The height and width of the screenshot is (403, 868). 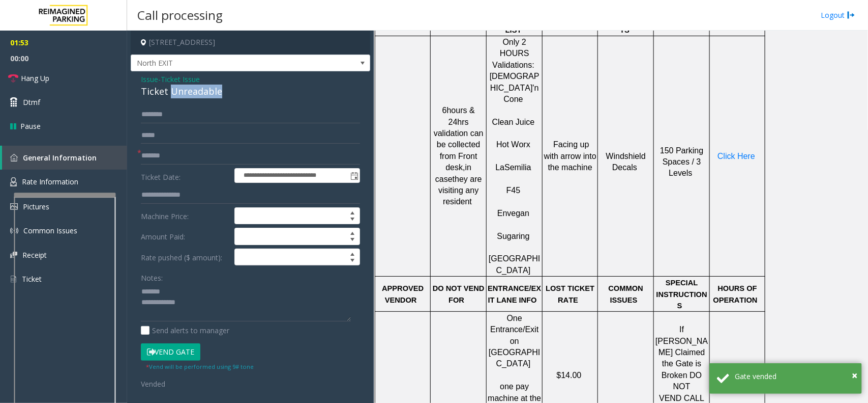 I want to click on span: $14.00, so click(x=569, y=374).